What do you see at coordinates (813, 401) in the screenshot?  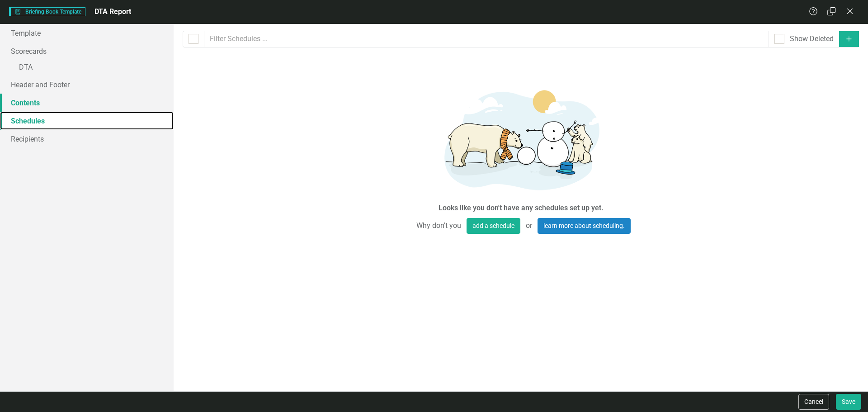 I see `button: Cancel` at bounding box center [813, 401].